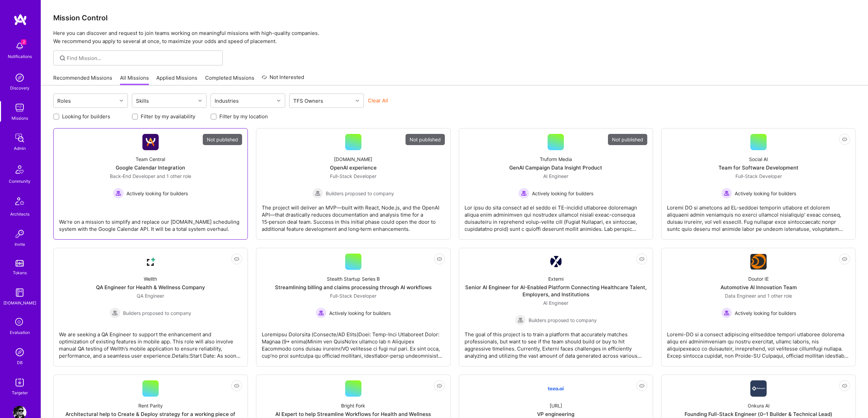 The width and height of the screenshot is (868, 418). Describe the element at coordinates (758, 278) in the screenshot. I see `div: Doutor IE` at that location.